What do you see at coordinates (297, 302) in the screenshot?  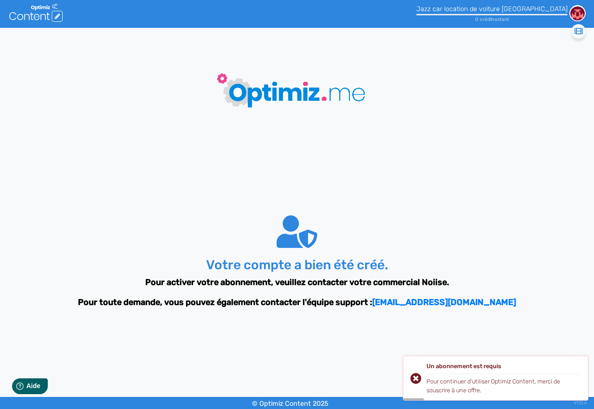 I see `p: Pour toute demande, vous pouvez également contacter l'équipe support :` at bounding box center [297, 302].